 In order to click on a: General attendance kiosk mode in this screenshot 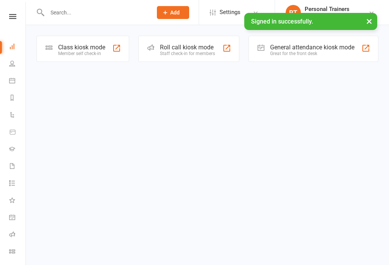, I will do `click(17, 218)`.